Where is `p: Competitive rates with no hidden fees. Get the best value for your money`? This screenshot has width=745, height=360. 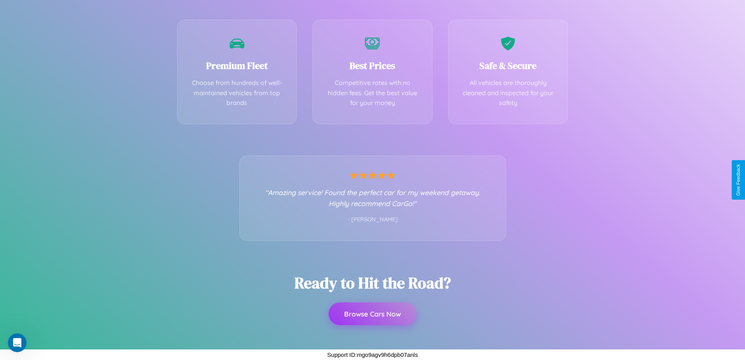
p: Competitive rates with no hidden fees. Get the best value for your money is located at coordinates (372, 93).